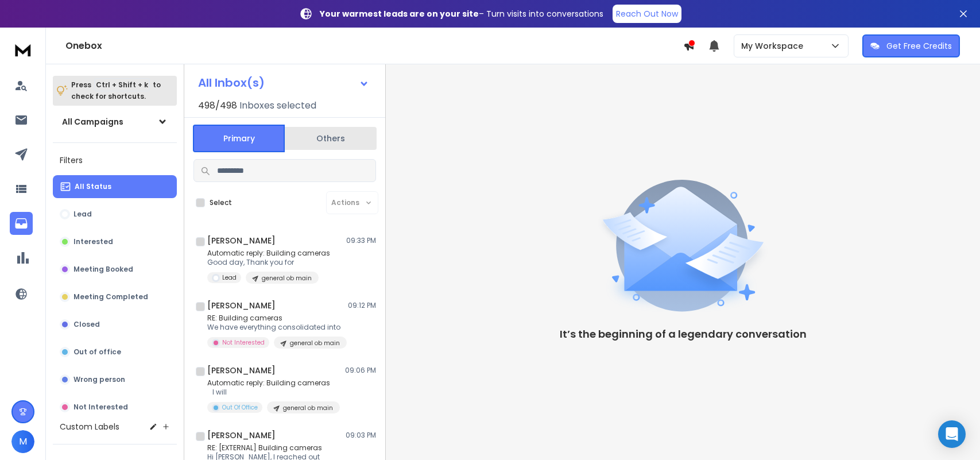  I want to click on button: Meeting Booked, so click(115, 269).